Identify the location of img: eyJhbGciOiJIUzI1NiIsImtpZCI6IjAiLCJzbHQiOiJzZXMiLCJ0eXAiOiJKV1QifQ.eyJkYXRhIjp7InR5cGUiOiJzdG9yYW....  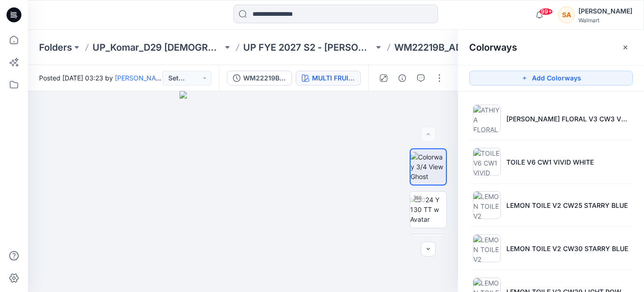
(243, 192).